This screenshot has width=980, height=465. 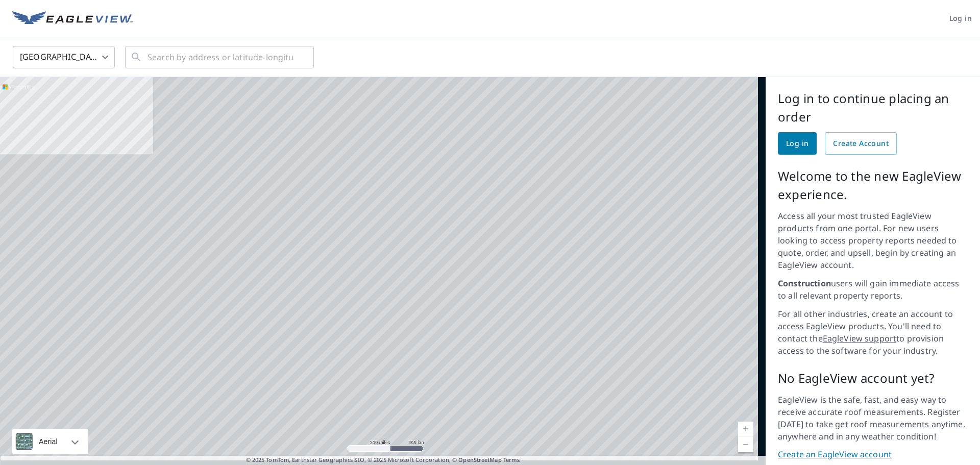 What do you see at coordinates (861, 143) in the screenshot?
I see `span: Create Account` at bounding box center [861, 143].